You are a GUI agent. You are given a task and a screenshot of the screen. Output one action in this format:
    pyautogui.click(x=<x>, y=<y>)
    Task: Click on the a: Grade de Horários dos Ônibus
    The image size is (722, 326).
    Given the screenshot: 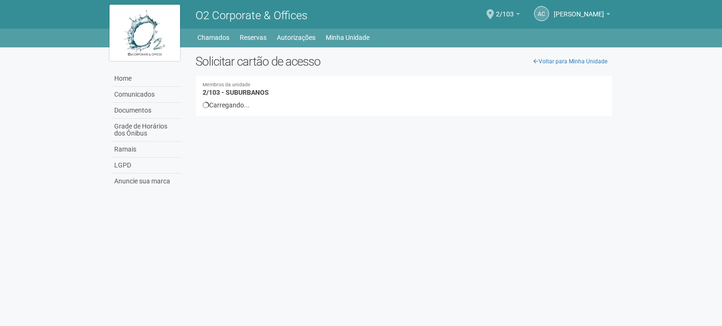 What is the action you would take?
    pyautogui.click(x=147, y=130)
    